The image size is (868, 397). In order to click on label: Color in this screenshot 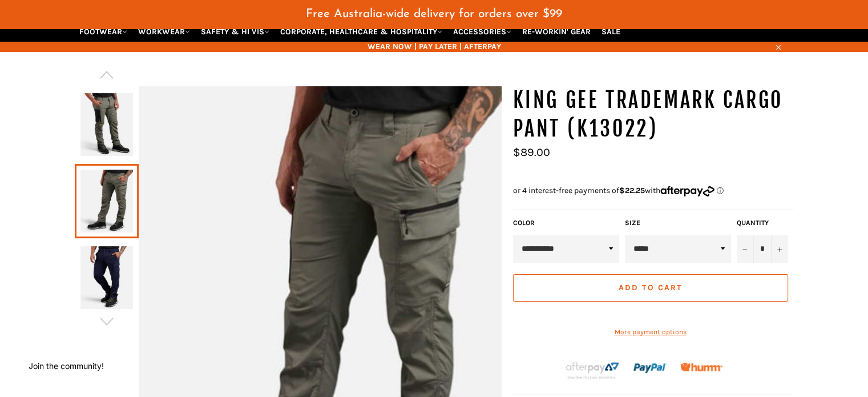, I will do `click(567, 223)`.